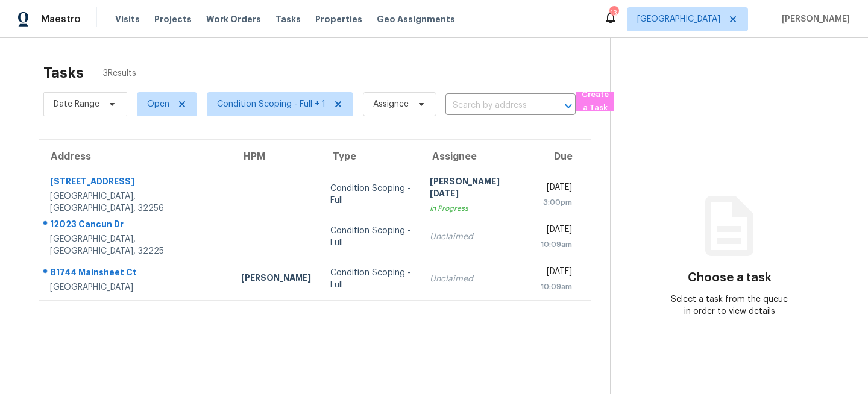 The image size is (868, 394). What do you see at coordinates (614, 13) in the screenshot?
I see `div: 13` at bounding box center [614, 13].